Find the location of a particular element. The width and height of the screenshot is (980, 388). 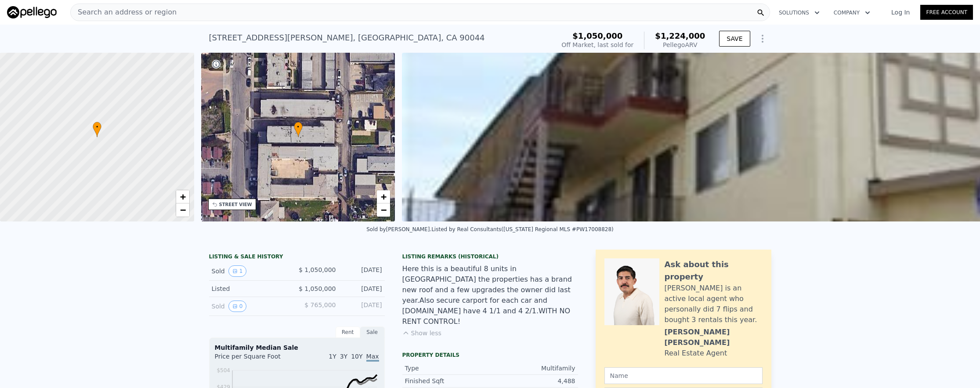

div: Pellego ARV is located at coordinates (680, 45).